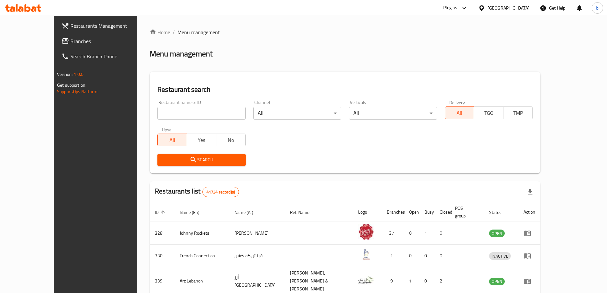  What do you see at coordinates (110, 56) in the screenshot?
I see `span: Search Branch Phone` at bounding box center [110, 56].